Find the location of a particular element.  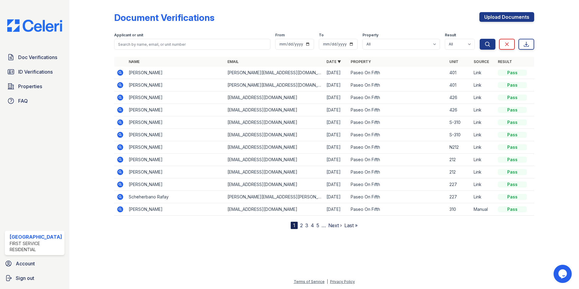

a: 4 is located at coordinates (312, 225).